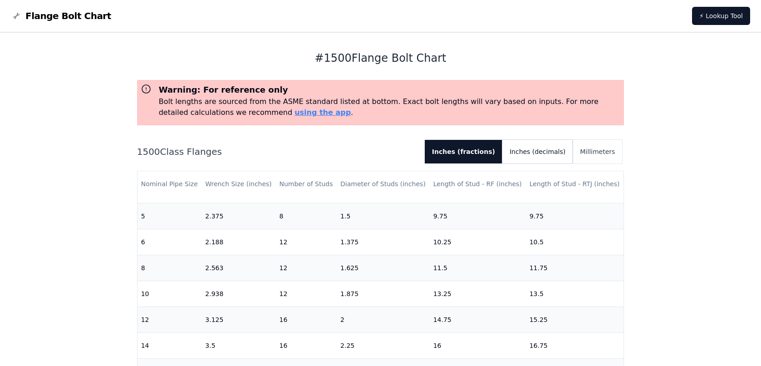 The height and width of the screenshot is (366, 761). What do you see at coordinates (575, 345) in the screenshot?
I see `td: 16.75` at bounding box center [575, 345].